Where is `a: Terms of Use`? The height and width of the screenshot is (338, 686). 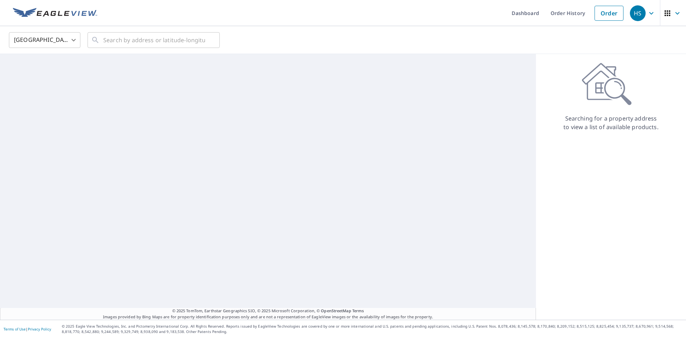 a: Terms of Use is located at coordinates (15, 329).